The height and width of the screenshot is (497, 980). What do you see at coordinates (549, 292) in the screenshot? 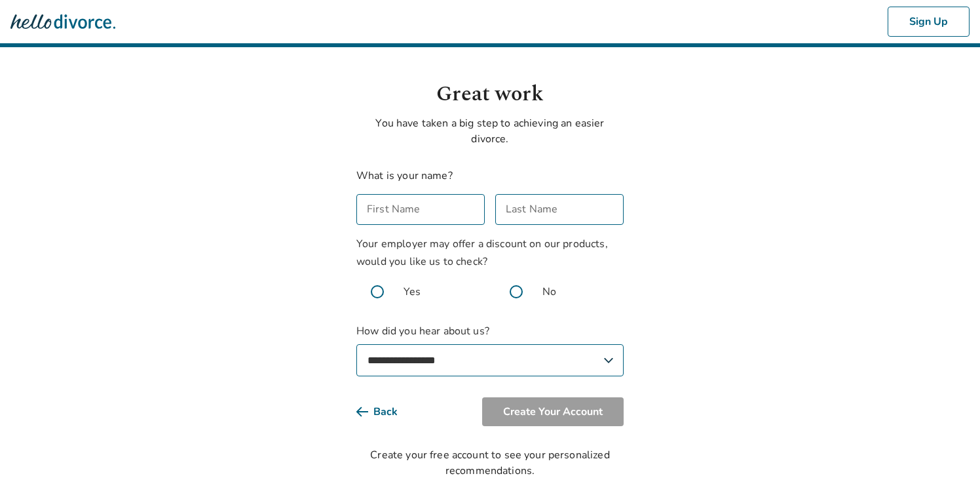
I see `span: No` at bounding box center [549, 292].